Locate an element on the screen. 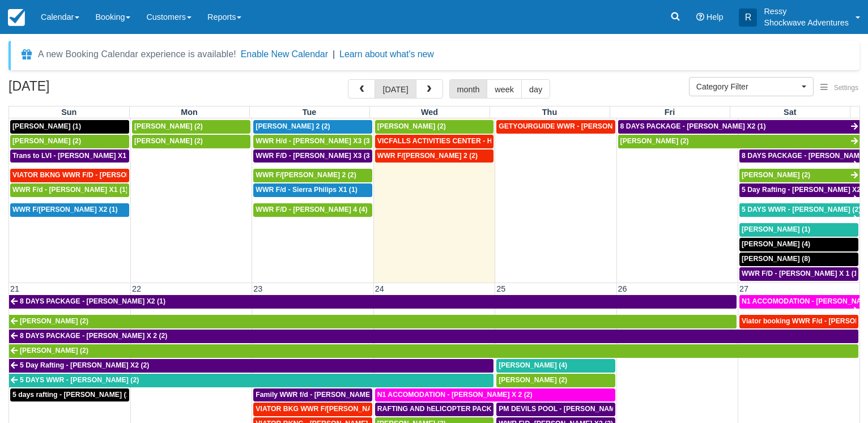  span: 24 is located at coordinates (380, 289).